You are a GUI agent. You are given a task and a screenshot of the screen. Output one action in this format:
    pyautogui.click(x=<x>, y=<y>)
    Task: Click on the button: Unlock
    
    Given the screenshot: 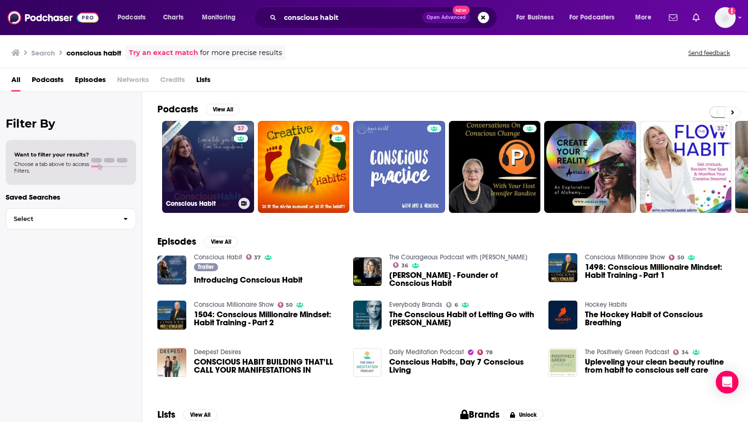 What is the action you would take?
    pyautogui.click(x=523, y=415)
    